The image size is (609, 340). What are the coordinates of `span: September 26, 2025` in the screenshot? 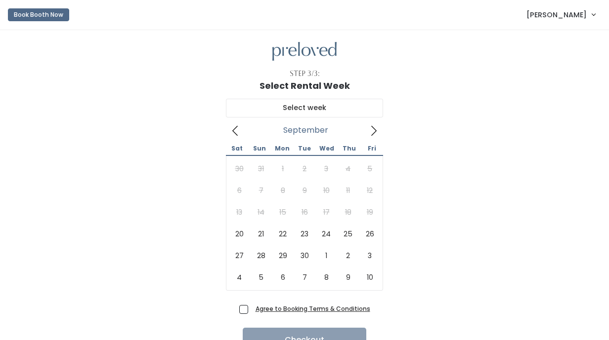 It's located at (370, 234).